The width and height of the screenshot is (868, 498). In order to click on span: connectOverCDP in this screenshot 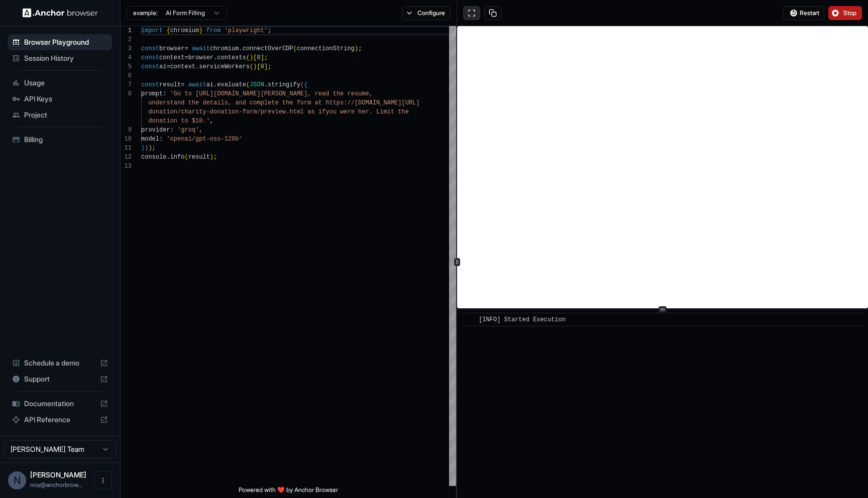, I will do `click(268, 49)`.